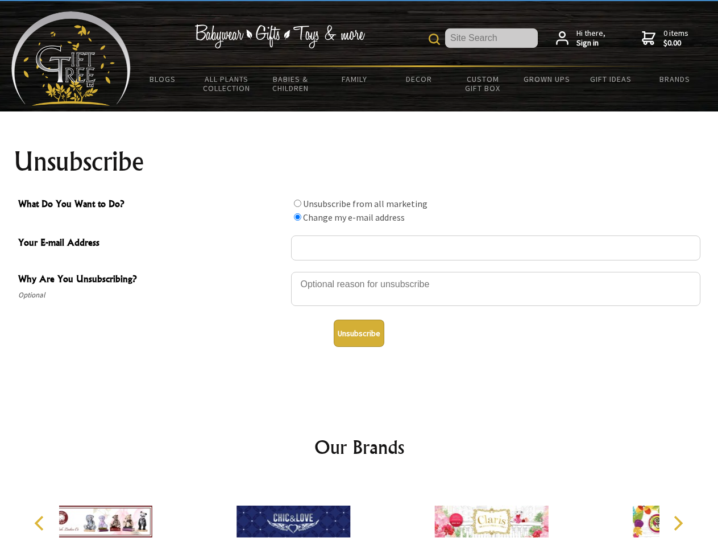 The height and width of the screenshot is (546, 718). What do you see at coordinates (152, 280) in the screenshot?
I see `span: Why Are You Unsubscribing?` at bounding box center [152, 280].